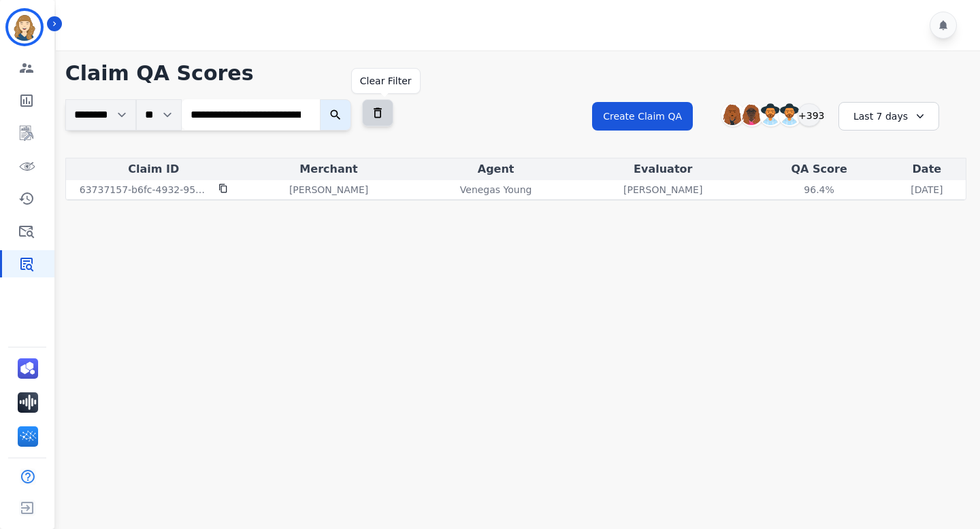  What do you see at coordinates (809, 115) in the screenshot?
I see `div: +393` at bounding box center [809, 115].